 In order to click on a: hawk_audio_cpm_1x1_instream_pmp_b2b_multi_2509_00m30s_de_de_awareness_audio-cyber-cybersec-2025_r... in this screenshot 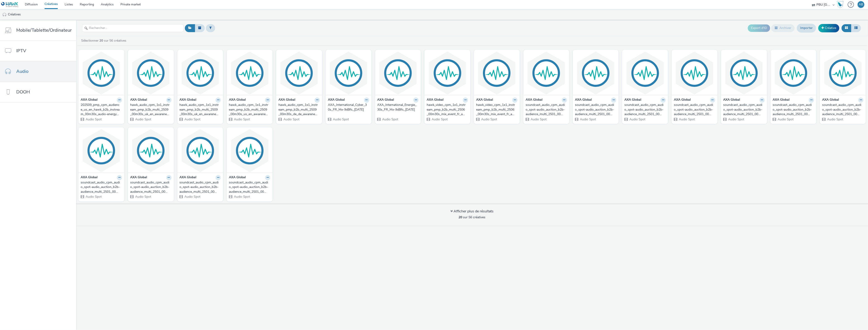, I will do `click(299, 109)`.